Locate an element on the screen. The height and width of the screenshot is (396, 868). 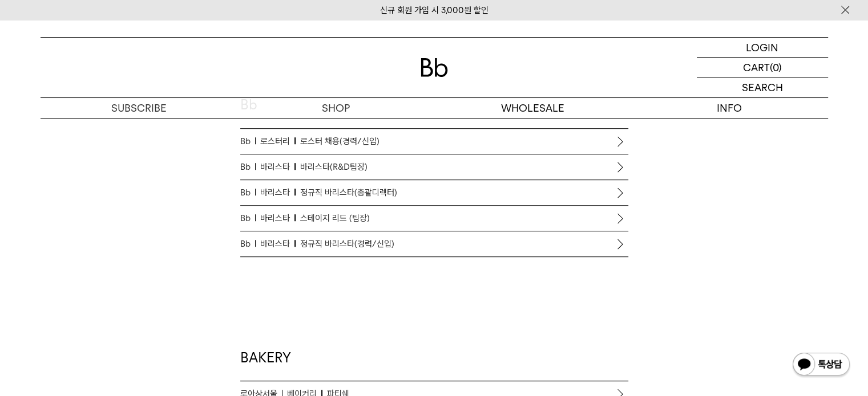
p: INFO is located at coordinates (729, 108).